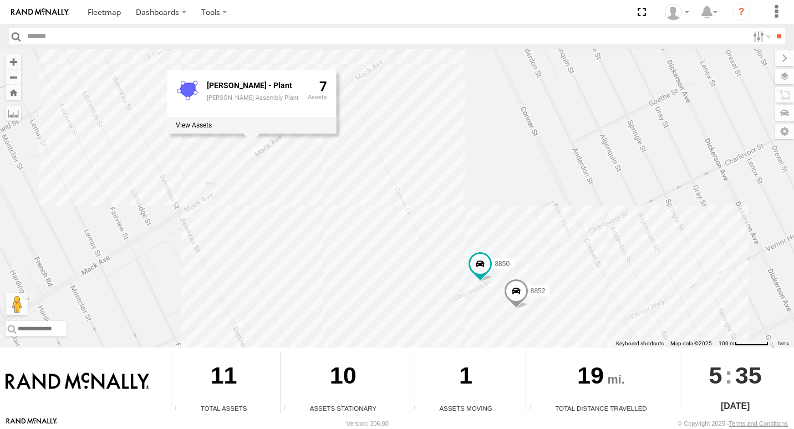 The image size is (794, 429). What do you see at coordinates (535, 409) in the screenshot?
I see `div: Total distance travelled by all assets within specified date range and applied filters` at bounding box center [535, 409].